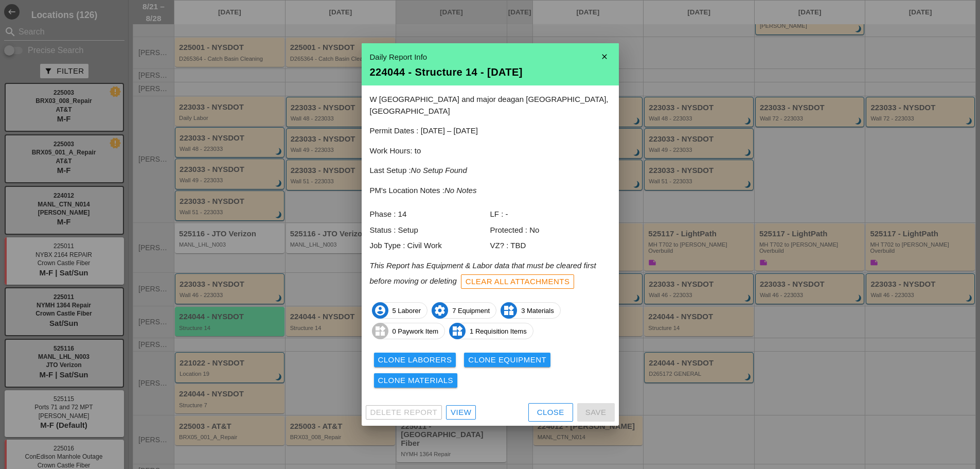 The width and height of the screenshot is (980, 469). Describe the element at coordinates (439, 310) in the screenshot. I see `i: settings` at that location.